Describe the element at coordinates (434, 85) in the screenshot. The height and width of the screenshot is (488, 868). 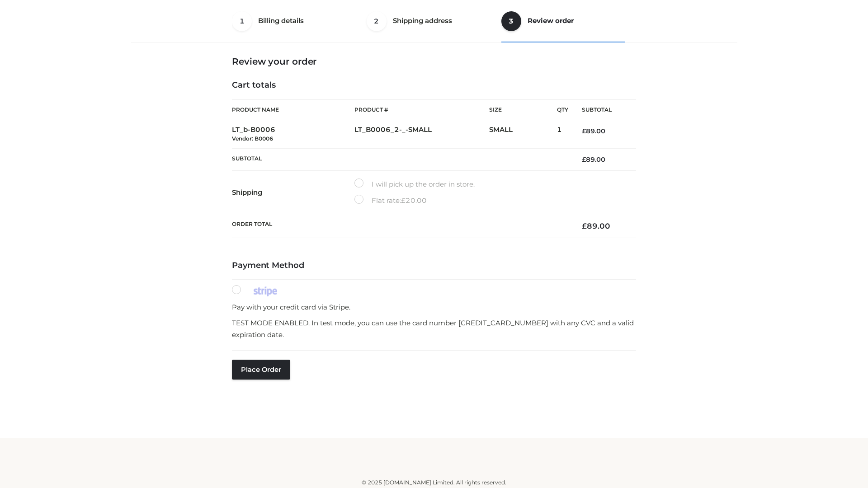
I see `h4: Cart totals` at that location.